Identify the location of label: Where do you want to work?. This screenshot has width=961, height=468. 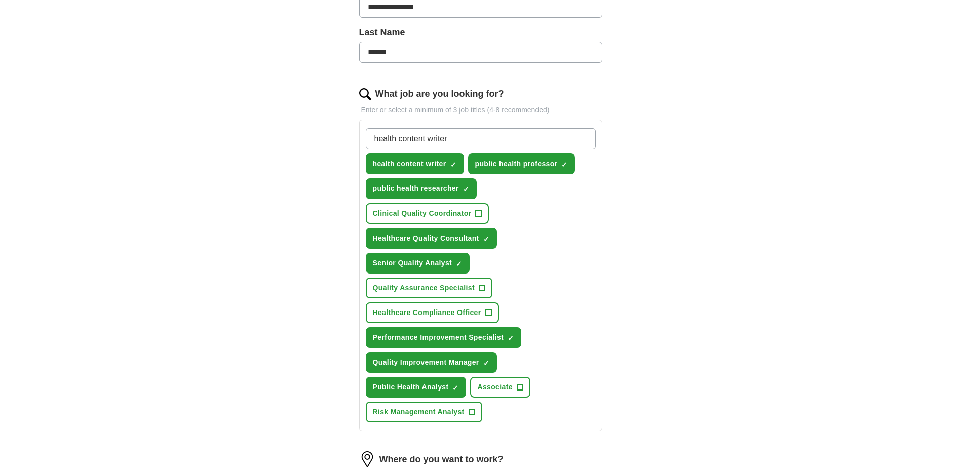
(441, 459).